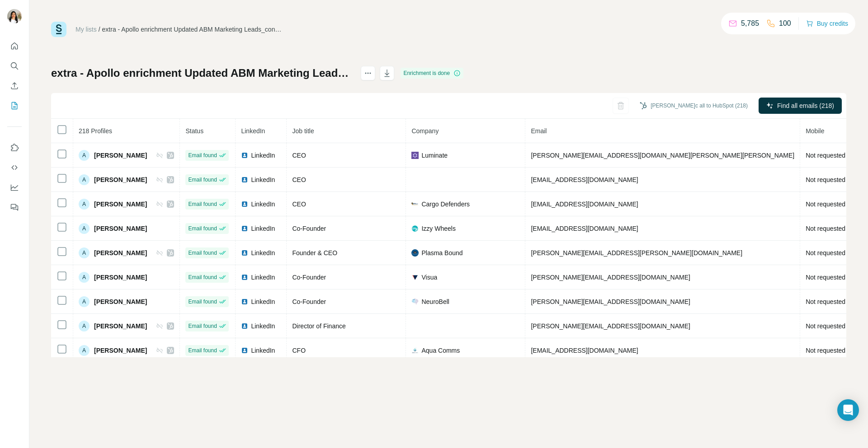 The height and width of the screenshot is (448, 868). Describe the element at coordinates (434, 155) in the screenshot. I see `span: Luminate` at that location.